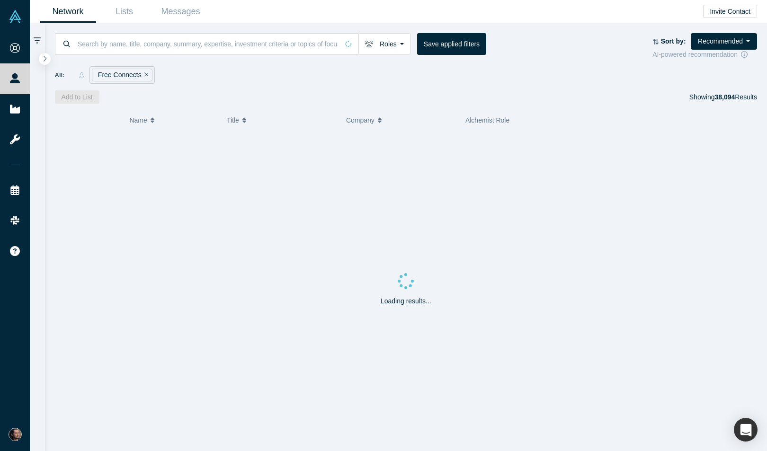 This screenshot has width=767, height=451. What do you see at coordinates (281, 120) in the screenshot?
I see `button: Title` at bounding box center [281, 120].